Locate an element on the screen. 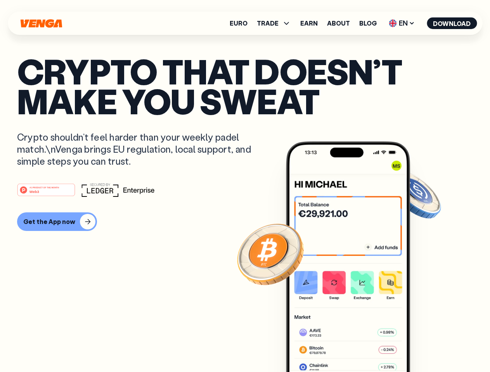 The width and height of the screenshot is (490, 372). span: EN is located at coordinates (402, 23).